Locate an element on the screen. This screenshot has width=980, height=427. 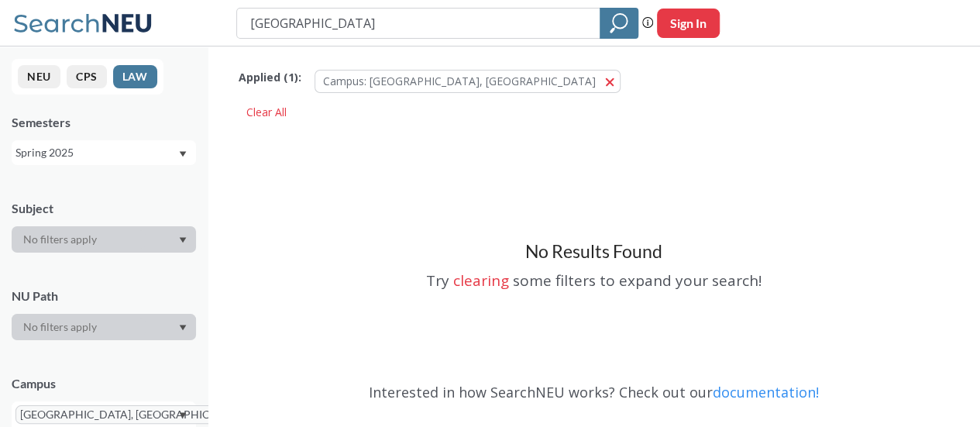
div: Interested in how SearchNEU works? Check out our is located at coordinates (593, 392).